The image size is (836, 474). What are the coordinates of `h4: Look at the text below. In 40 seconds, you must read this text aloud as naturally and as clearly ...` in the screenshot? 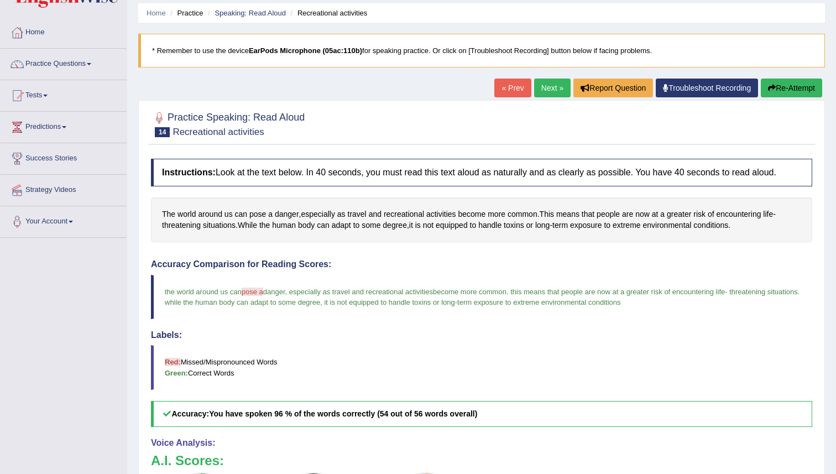 It's located at (481, 172).